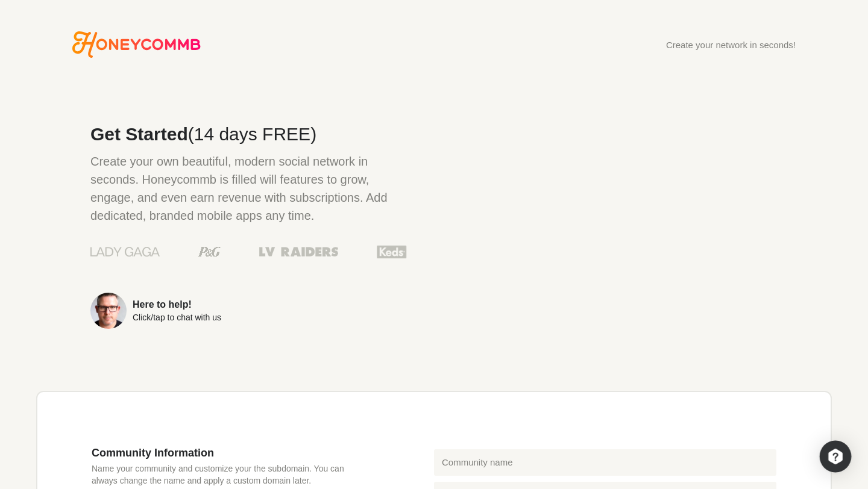 This screenshot has width=868, height=489. I want to click on p: Name your community and customize your the subdomain. You can always change the name and apply a ..., so click(227, 474).